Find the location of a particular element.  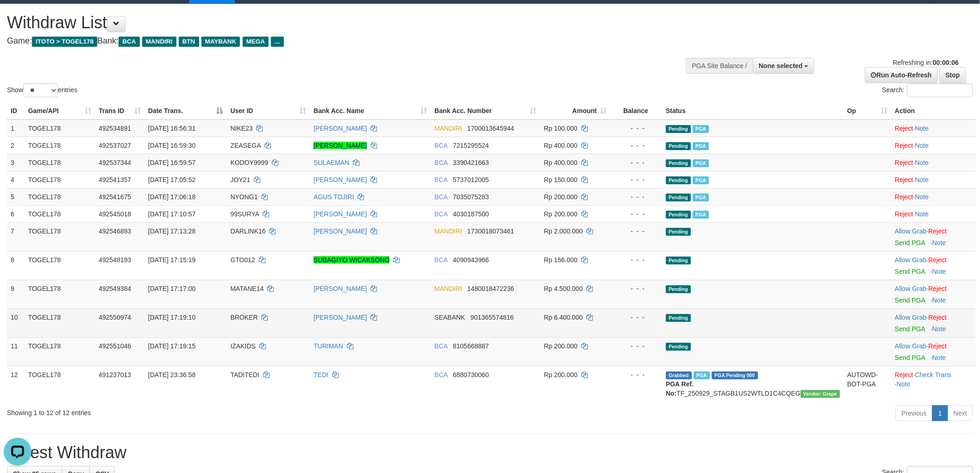

span: SEABANK is located at coordinates (450, 318).